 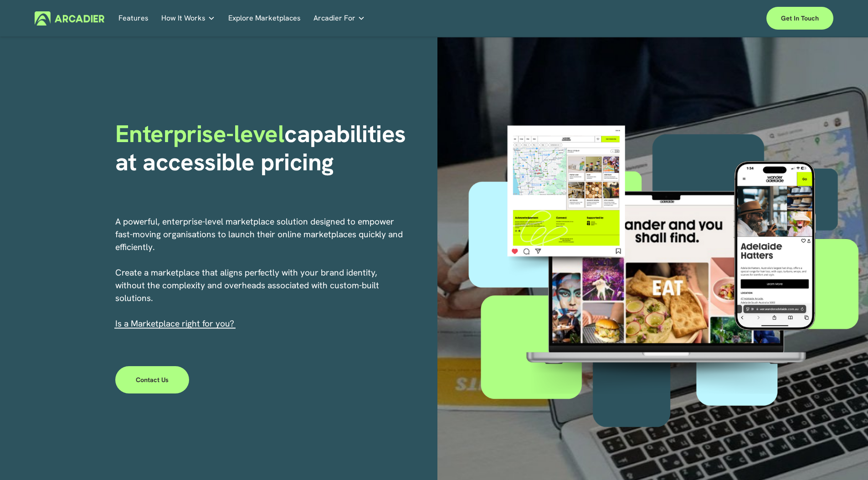 What do you see at coordinates (800, 18) in the screenshot?
I see `a: Get in touch` at bounding box center [800, 18].